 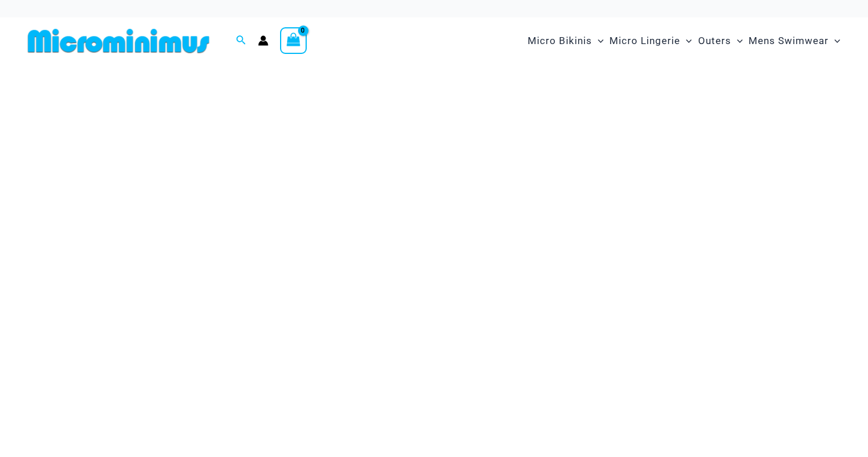 What do you see at coordinates (294, 41) in the screenshot?
I see `a: View Shopping Cart, empty` at bounding box center [294, 41].